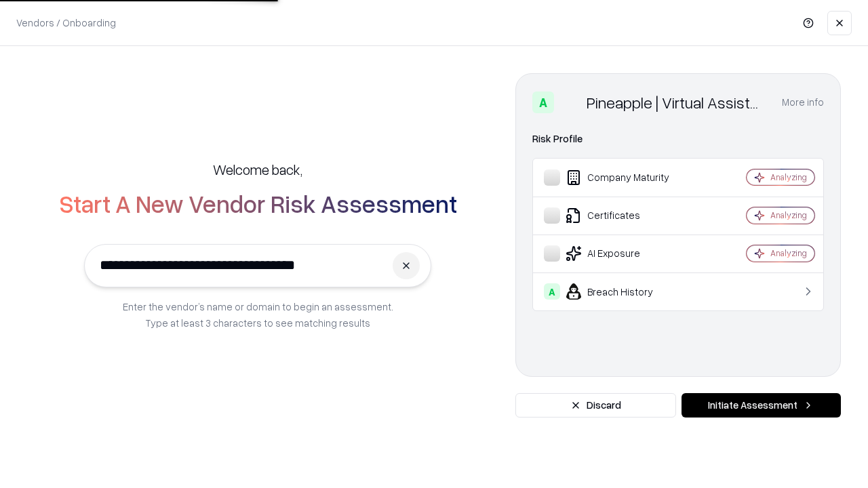  Describe the element at coordinates (625, 254) in the screenshot. I see `div: AI Exposure` at that location.